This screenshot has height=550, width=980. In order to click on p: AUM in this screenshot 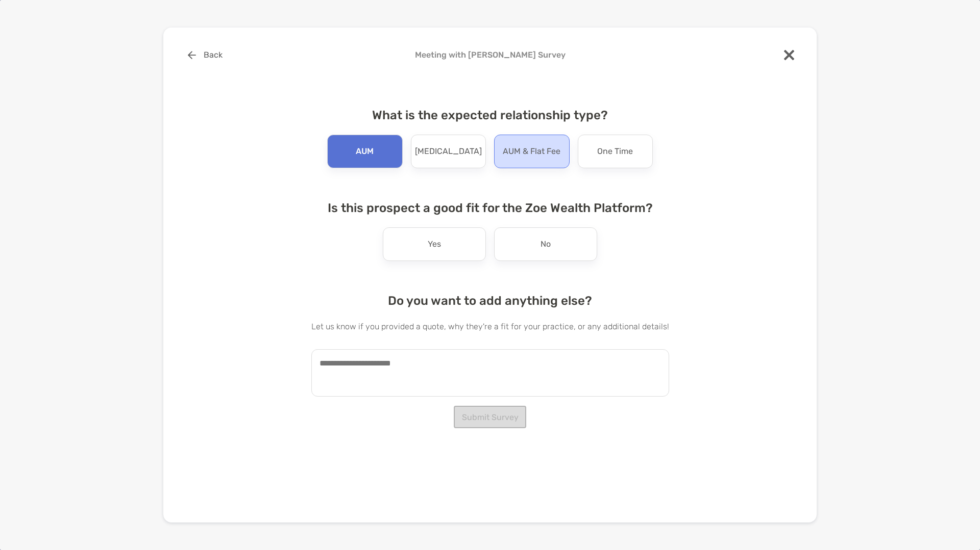, I will do `click(365, 151)`.